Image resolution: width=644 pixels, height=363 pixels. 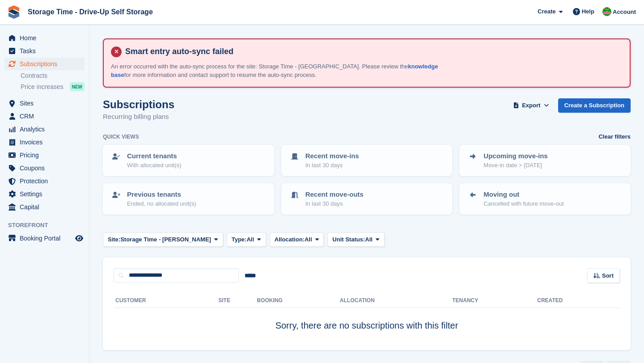 What do you see at coordinates (348, 240) in the screenshot?
I see `span: Unit Status:` at bounding box center [348, 240].